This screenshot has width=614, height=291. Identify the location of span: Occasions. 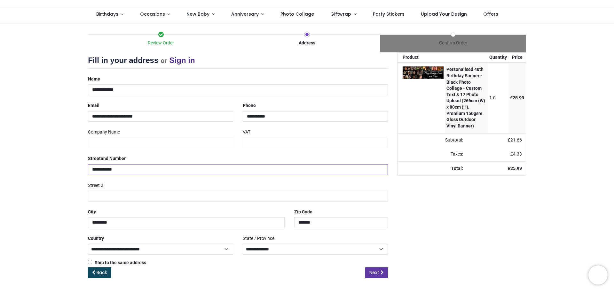
(153, 14).